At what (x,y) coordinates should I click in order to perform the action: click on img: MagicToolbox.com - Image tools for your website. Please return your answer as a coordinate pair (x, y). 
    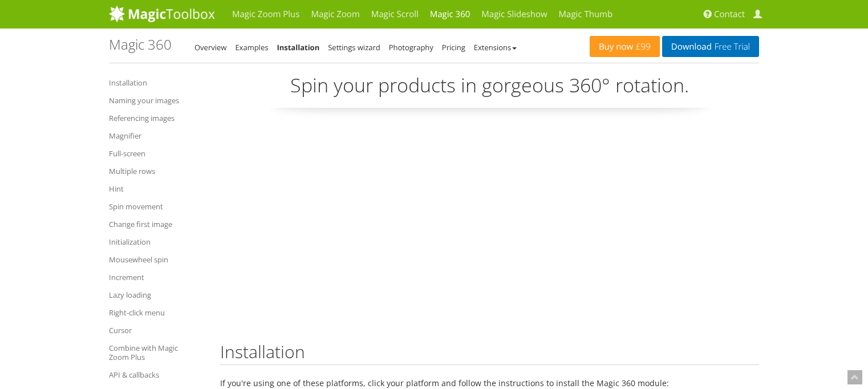
    Looking at the image, I should click on (162, 14).